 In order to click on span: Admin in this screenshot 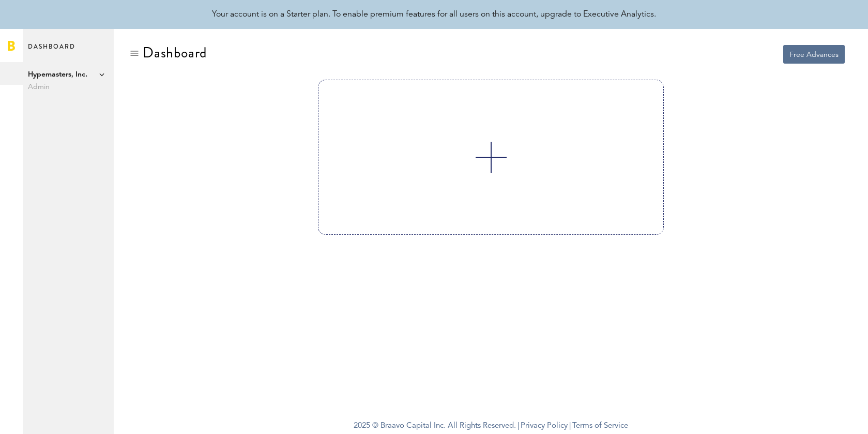, I will do `click(68, 86)`.